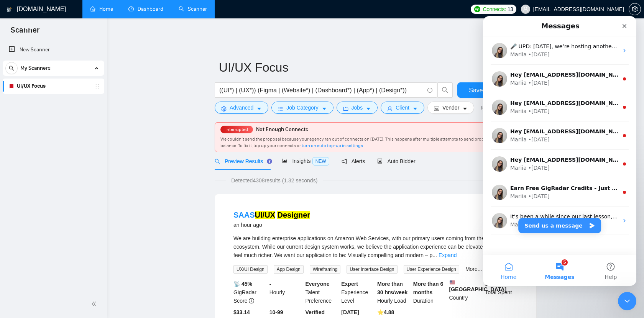  What do you see at coordinates (276, 313) in the screenshot?
I see `b: 10-99` at bounding box center [276, 313].